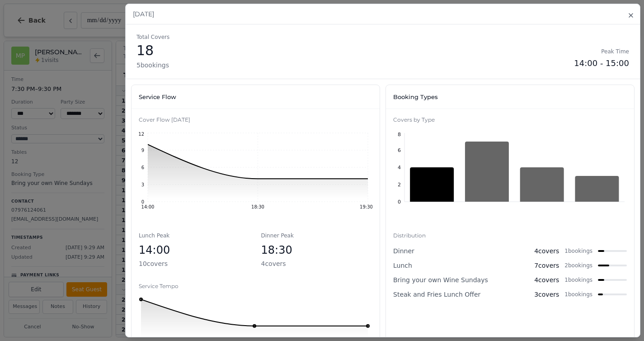 The image size is (644, 341). What do you see at coordinates (578, 266) in the screenshot?
I see `span: 2 bookings` at bounding box center [578, 266].